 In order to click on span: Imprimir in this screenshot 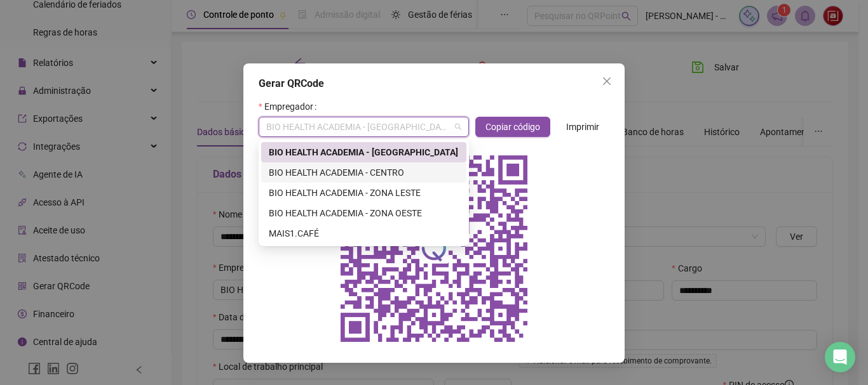, I will do `click(582, 127)`.